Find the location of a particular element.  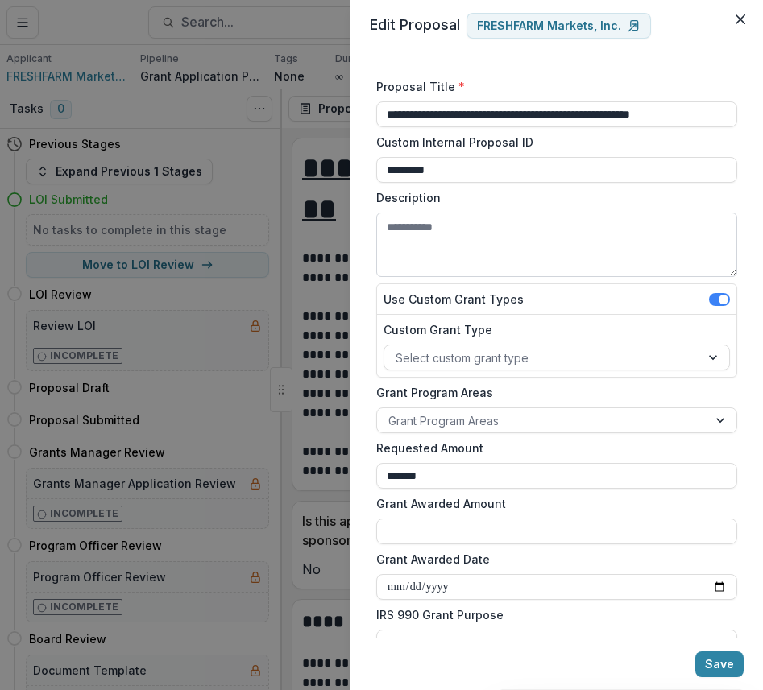

button: Close is located at coordinates (740, 19).